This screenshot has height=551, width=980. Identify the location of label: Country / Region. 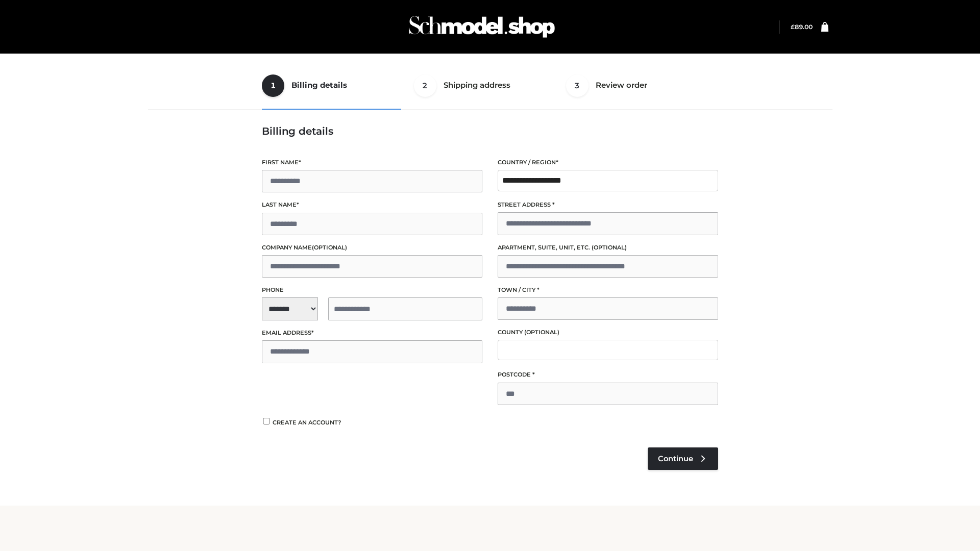
(608, 162).